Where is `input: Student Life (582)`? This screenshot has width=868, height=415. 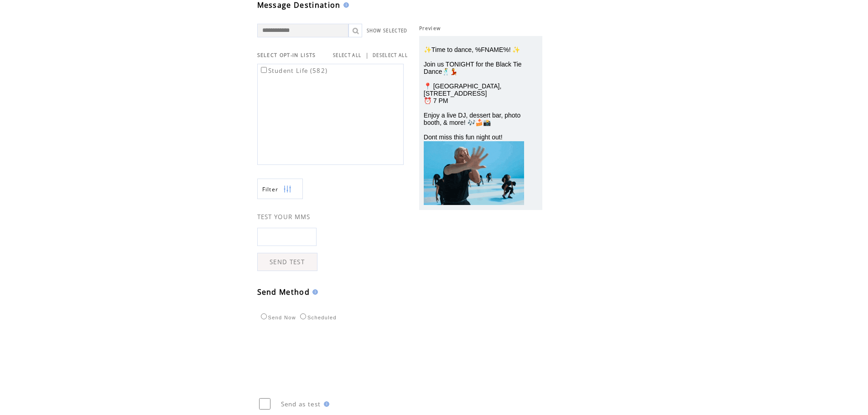
input: Student Life (582) is located at coordinates (264, 70).